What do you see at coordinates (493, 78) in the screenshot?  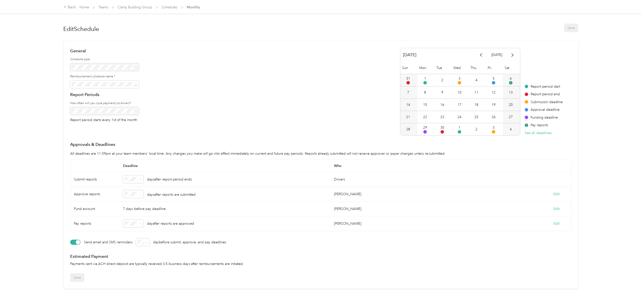 I see `div: 5` at bounding box center [493, 78].